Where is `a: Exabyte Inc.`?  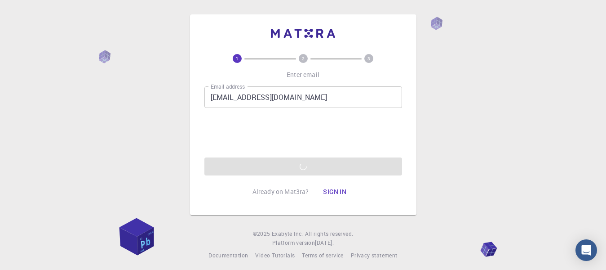 a: Exabyte Inc. is located at coordinates (288, 234).